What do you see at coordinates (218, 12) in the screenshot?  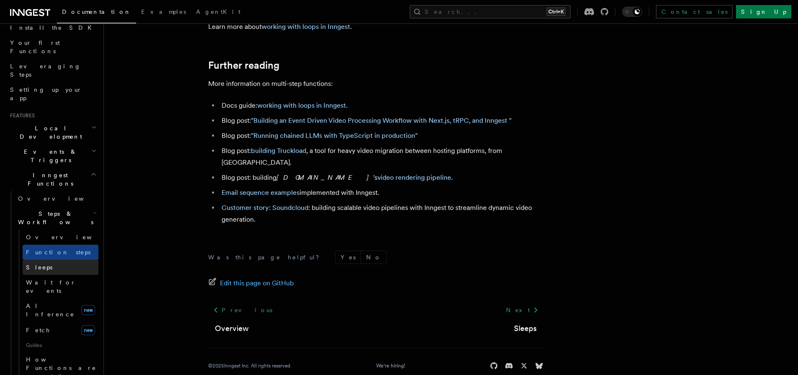 I see `span: AgentKit` at bounding box center [218, 12].